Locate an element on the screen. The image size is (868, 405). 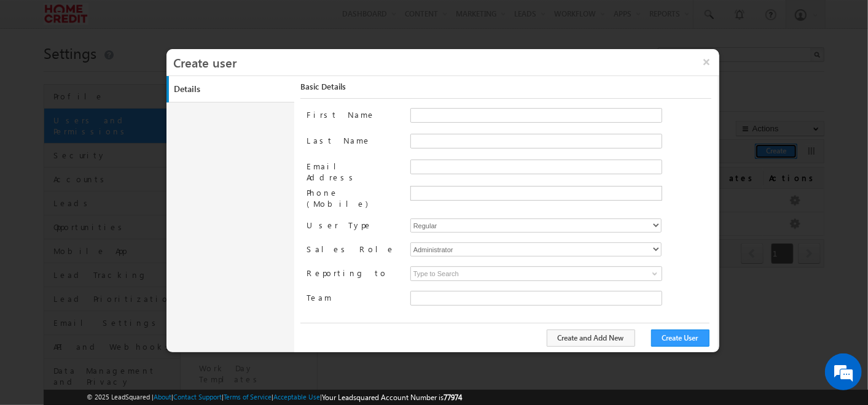
label: Team is located at coordinates (353, 297).